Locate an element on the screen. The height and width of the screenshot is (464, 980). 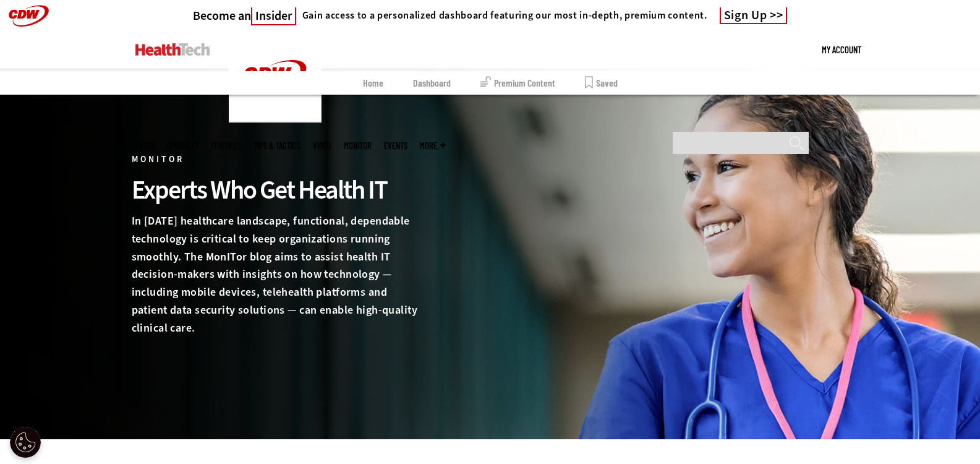
button: Open Preferences is located at coordinates (26, 442).